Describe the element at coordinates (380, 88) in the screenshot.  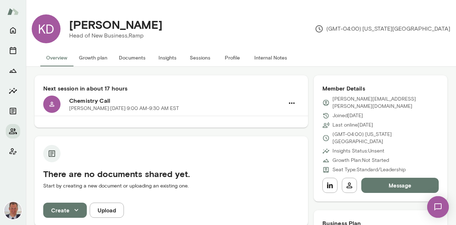
I see `h6: Member Details` at that location.